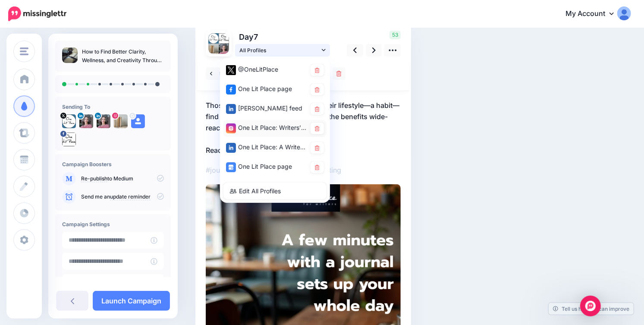 The image size is (644, 325). I want to click on h4: Sending To, so click(113, 106).